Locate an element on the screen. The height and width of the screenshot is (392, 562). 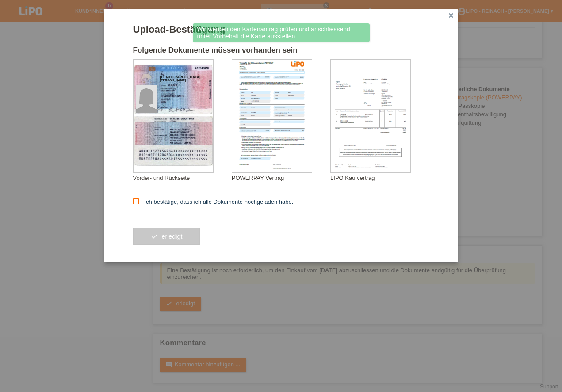
span: erledigt is located at coordinates (172, 236).